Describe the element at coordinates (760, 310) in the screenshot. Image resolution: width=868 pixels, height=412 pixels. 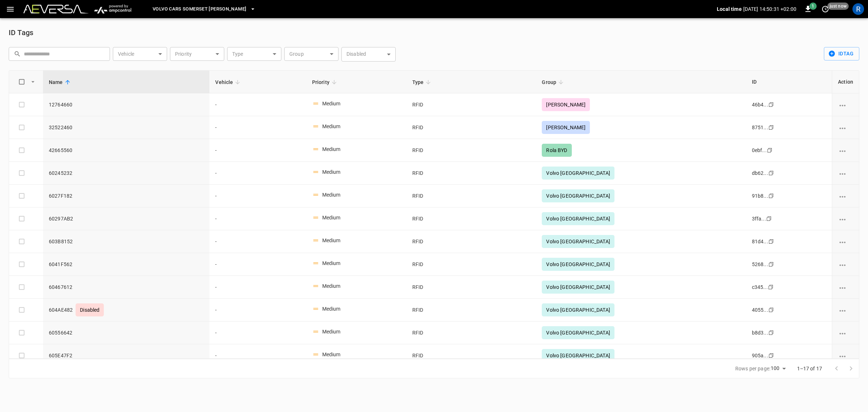
I see `div: 4055...` at that location.